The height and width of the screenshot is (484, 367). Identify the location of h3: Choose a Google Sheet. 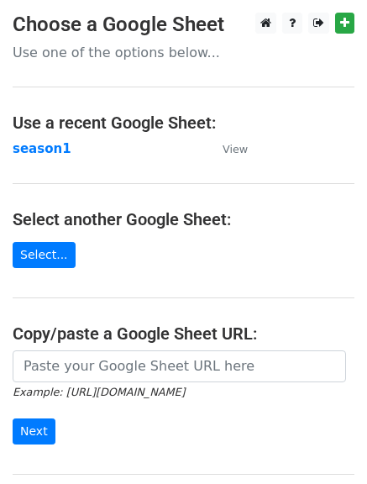
(183, 24).